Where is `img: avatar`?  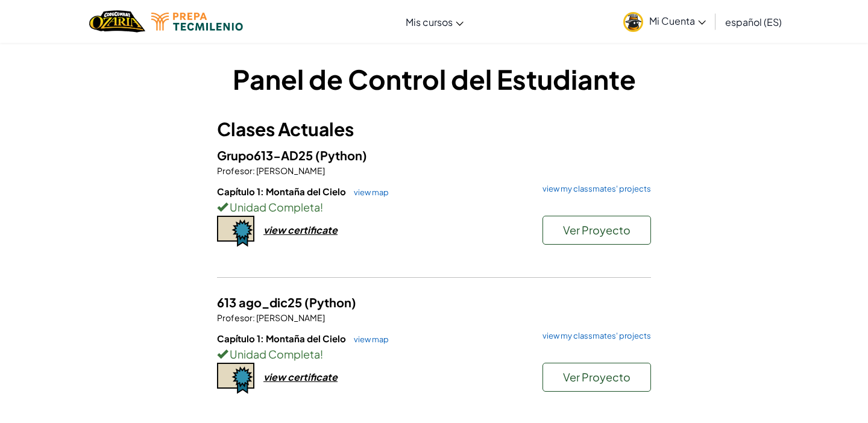 img: avatar is located at coordinates (633, 22).